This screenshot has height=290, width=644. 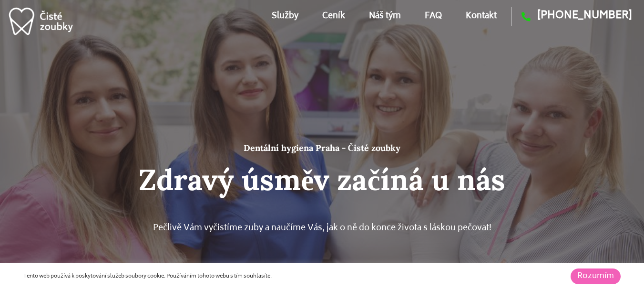 I want to click on p: Pečlivě Vám vyčistíme zuby a naučíme Vás, jak o ně do konce života s láskou pečovat!, so click(x=322, y=229).